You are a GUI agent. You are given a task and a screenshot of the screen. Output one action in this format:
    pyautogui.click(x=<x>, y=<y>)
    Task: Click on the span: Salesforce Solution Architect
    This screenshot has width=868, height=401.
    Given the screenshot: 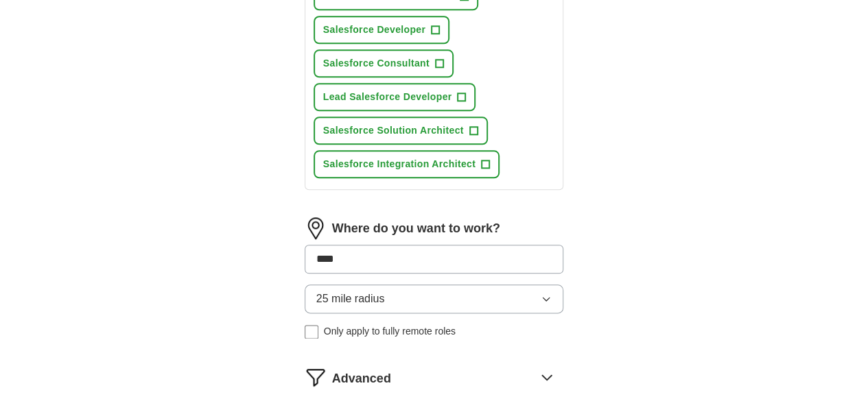 What is the action you would take?
    pyautogui.click(x=393, y=130)
    